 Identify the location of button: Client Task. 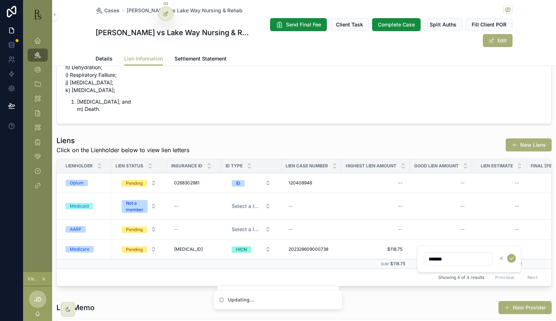
(349, 25).